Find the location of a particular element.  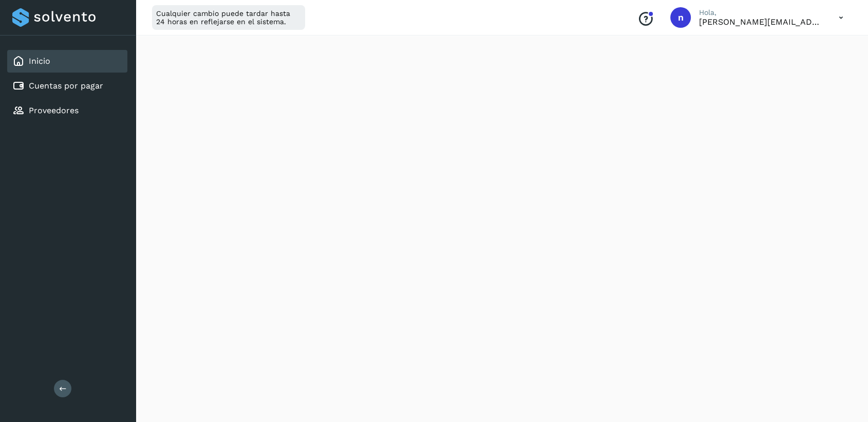

p: nelly@shuttlecentral.com is located at coordinates (761, 22).